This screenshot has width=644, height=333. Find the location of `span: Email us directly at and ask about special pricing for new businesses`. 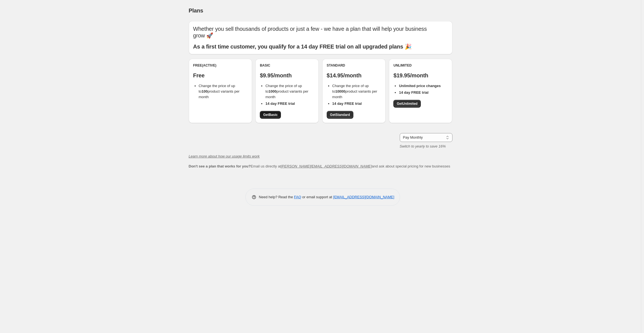

span: Email us directly at and ask about special pricing for new businesses is located at coordinates (319, 166).